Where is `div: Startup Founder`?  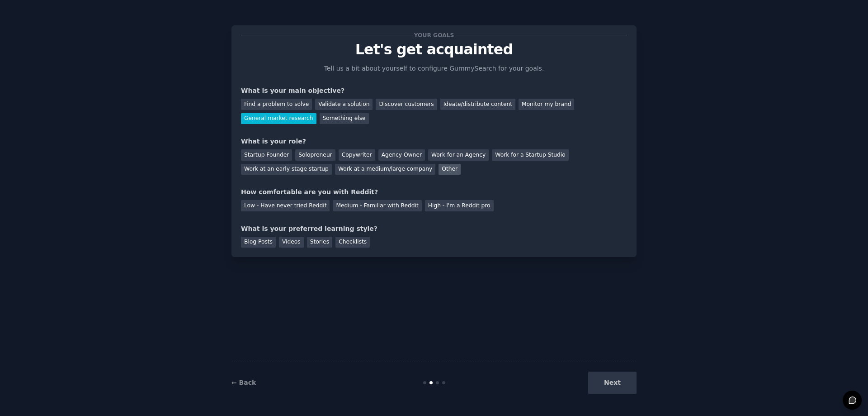 div: Startup Founder is located at coordinates (266, 155).